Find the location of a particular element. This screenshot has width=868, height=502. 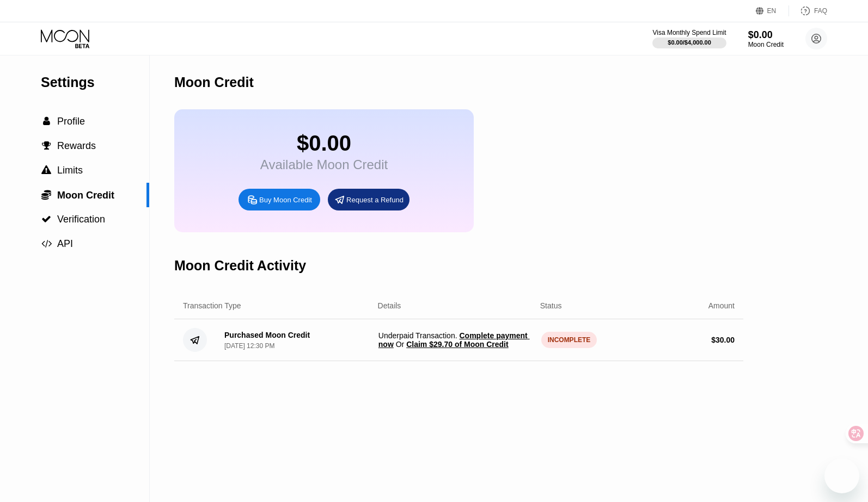

span: Verification is located at coordinates (81, 219).